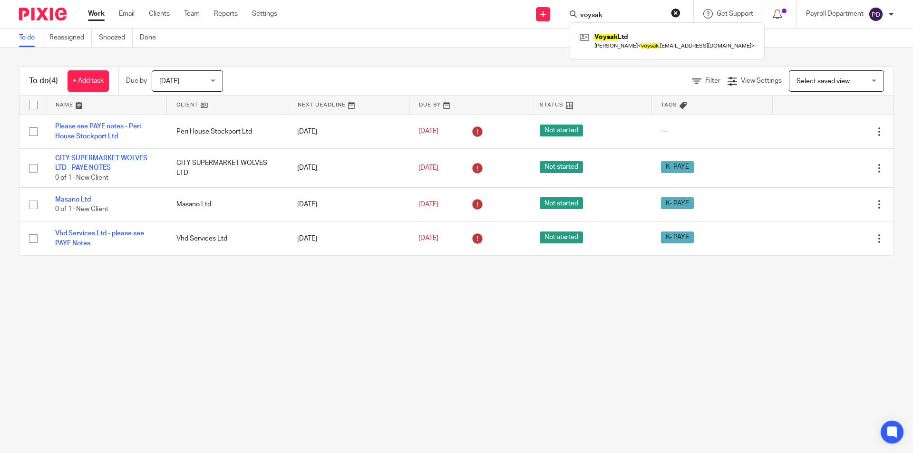  What do you see at coordinates (53, 81) in the screenshot?
I see `span: (4)` at bounding box center [53, 81].